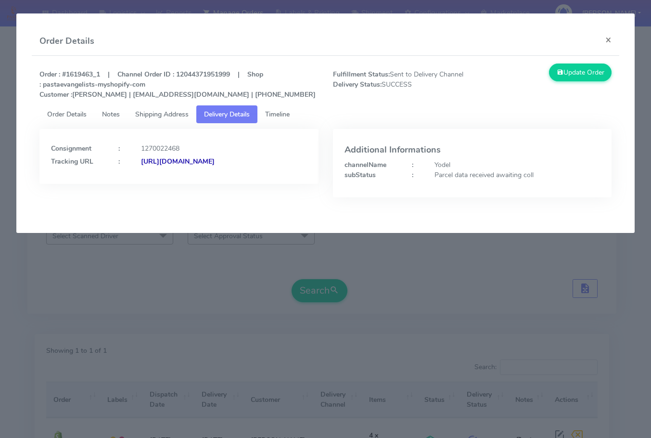 This screenshot has width=651, height=438. I want to click on span: Notes, so click(111, 114).